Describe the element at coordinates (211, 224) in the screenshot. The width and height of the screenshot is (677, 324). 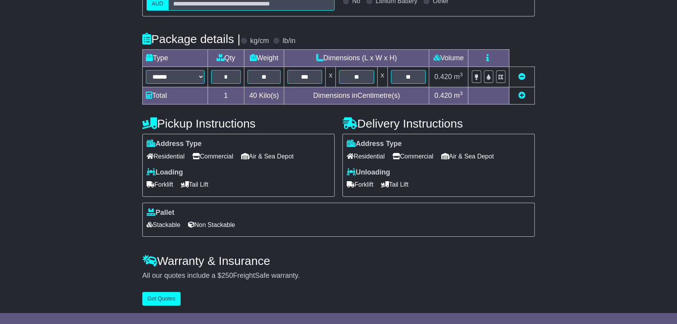
I see `span: Non Stackable` at that location.